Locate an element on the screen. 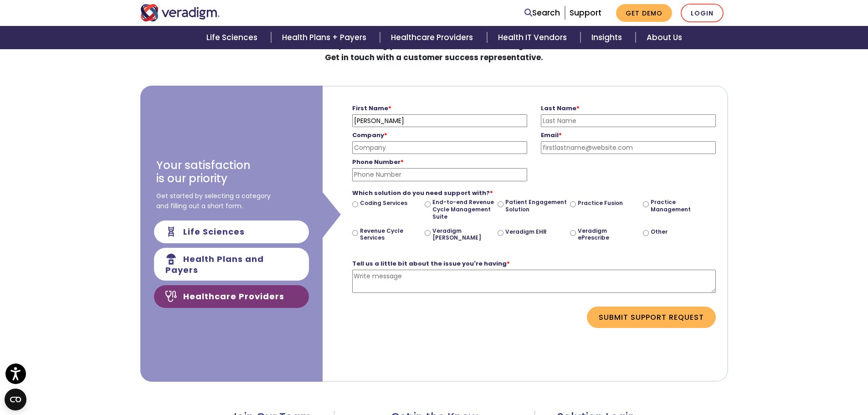 This screenshot has width=868, height=415. span: Get started by selecting a category and filling out a short form. is located at coordinates (213, 201).